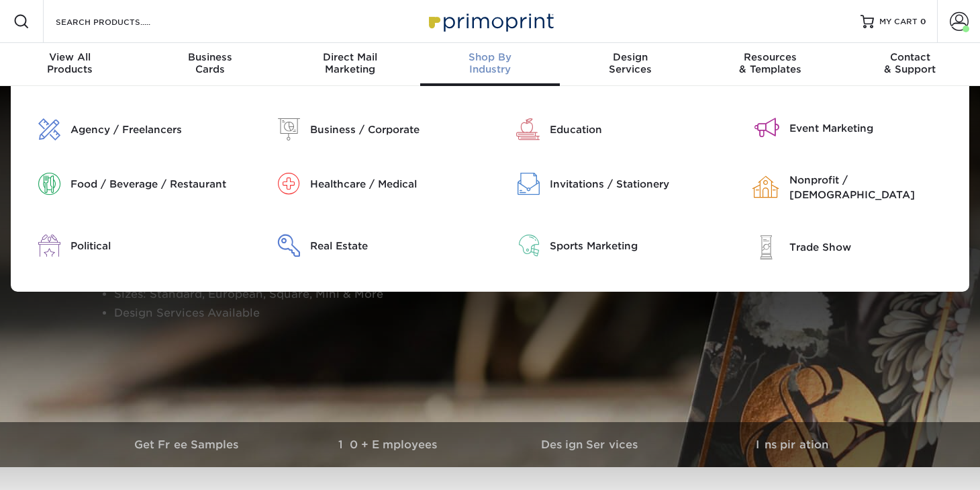 This screenshot has height=490, width=980. I want to click on div: Healthcare / Medical, so click(394, 184).